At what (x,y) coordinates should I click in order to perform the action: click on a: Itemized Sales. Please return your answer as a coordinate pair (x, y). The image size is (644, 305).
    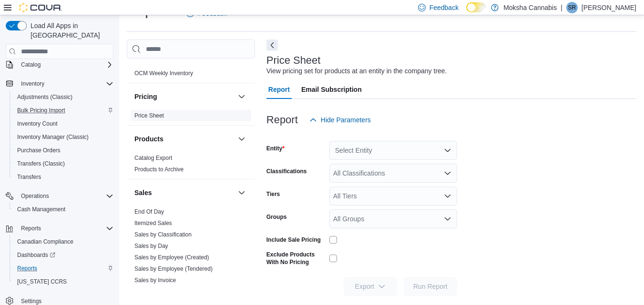
    Looking at the image, I should click on (153, 223).